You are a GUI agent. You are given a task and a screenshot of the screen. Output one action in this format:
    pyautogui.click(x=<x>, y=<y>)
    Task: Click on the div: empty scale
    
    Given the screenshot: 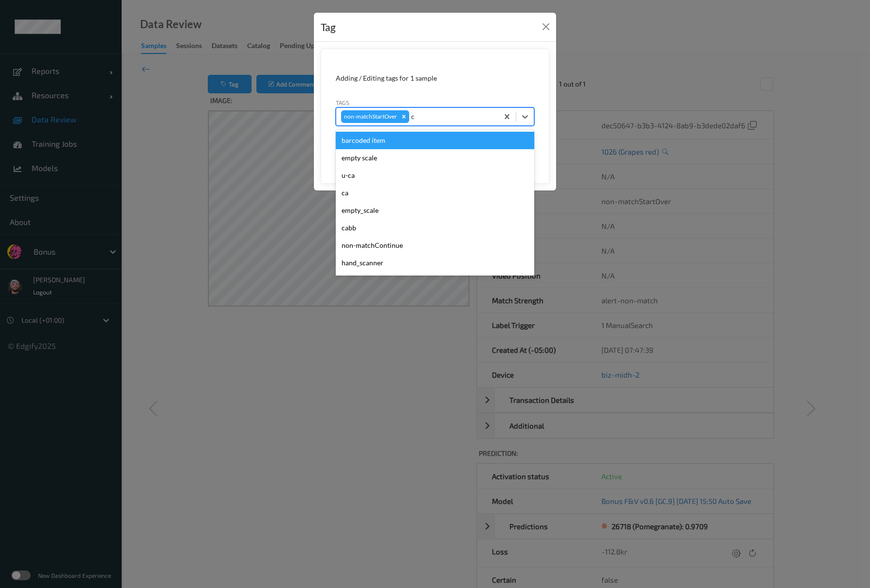 What is the action you would take?
    pyautogui.click(x=435, y=158)
    